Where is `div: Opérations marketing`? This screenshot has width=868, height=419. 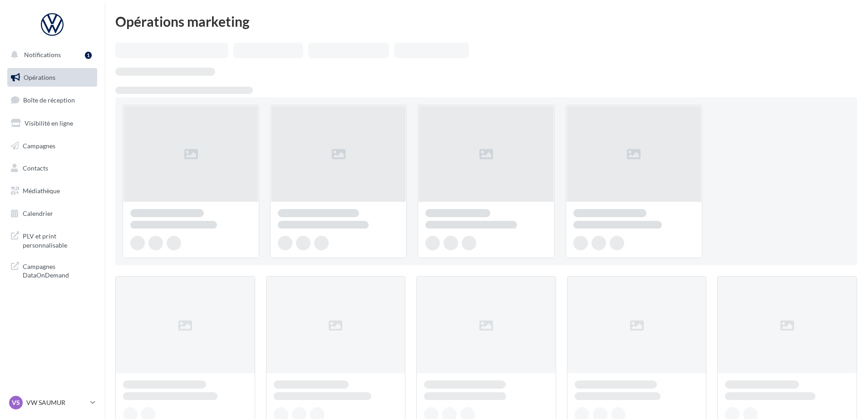
div: Opérations marketing is located at coordinates (486, 21).